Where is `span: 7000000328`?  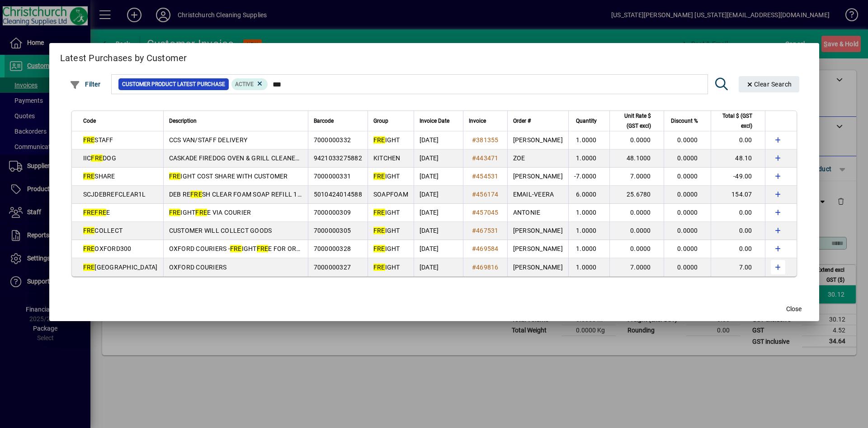
span: 7000000328 is located at coordinates (332, 249).